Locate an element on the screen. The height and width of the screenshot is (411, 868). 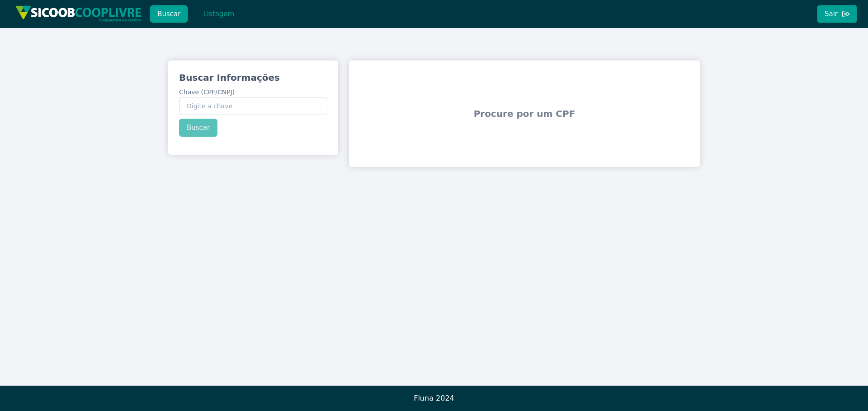
button: Sair is located at coordinates (837, 14).